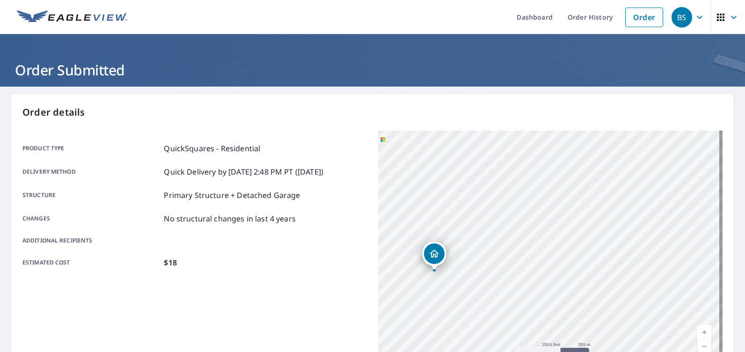  What do you see at coordinates (170, 263) in the screenshot?
I see `p: $18` at bounding box center [170, 263].